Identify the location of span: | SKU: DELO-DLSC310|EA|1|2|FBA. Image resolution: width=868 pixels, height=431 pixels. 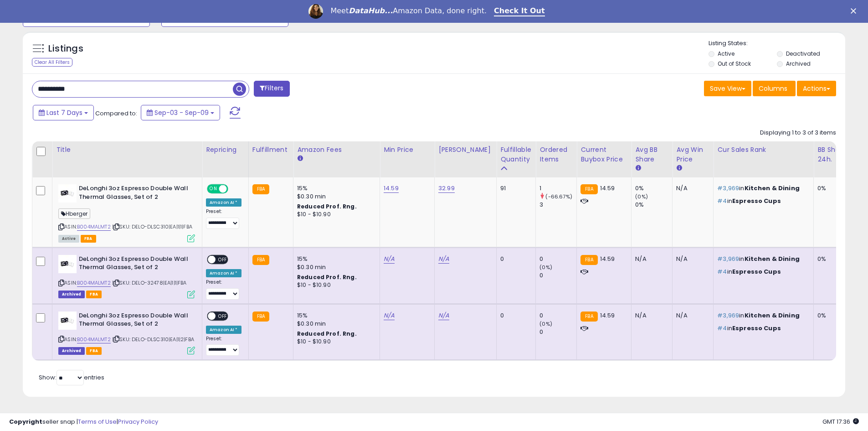
(153, 340).